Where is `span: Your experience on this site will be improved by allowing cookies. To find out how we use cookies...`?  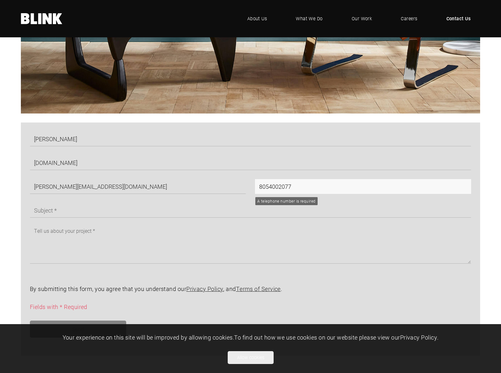 span: Your experience on this site will be improved by allowing cookies. To find out how we use cookies... is located at coordinates (251, 337).